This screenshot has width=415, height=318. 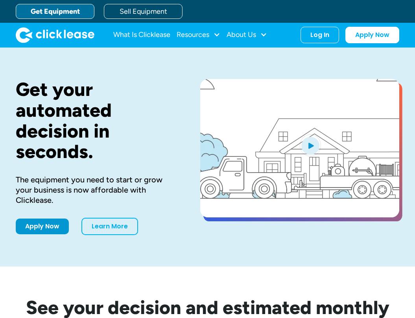 I want to click on img: Blue play button logo on a light blue circular background, so click(x=311, y=146).